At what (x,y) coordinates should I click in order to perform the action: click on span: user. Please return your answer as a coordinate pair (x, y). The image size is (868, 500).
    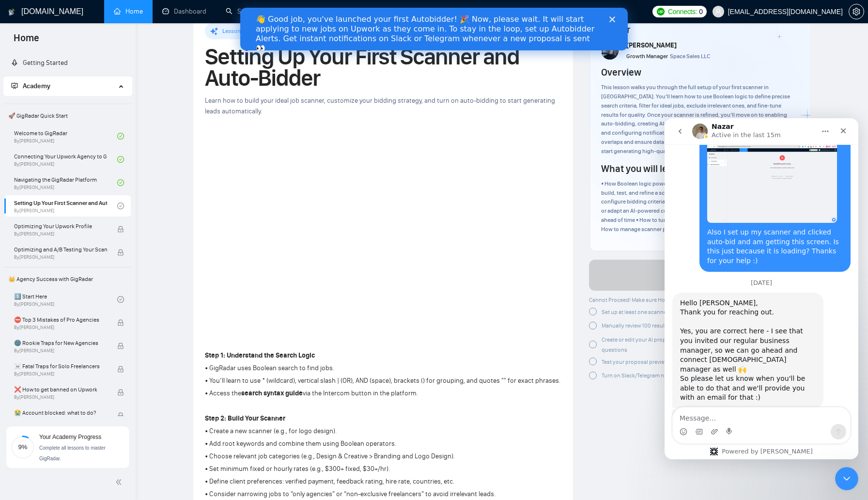
    Looking at the image, I should click on (718, 12).